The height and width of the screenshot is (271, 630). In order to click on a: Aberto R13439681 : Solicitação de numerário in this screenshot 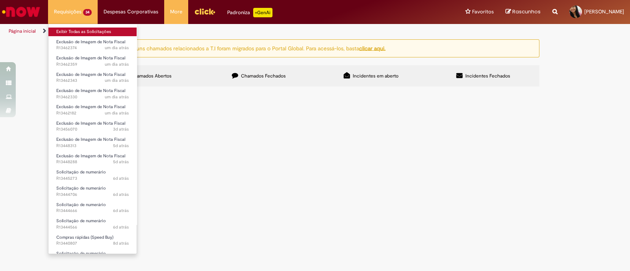, I will do `click(93, 257)`.